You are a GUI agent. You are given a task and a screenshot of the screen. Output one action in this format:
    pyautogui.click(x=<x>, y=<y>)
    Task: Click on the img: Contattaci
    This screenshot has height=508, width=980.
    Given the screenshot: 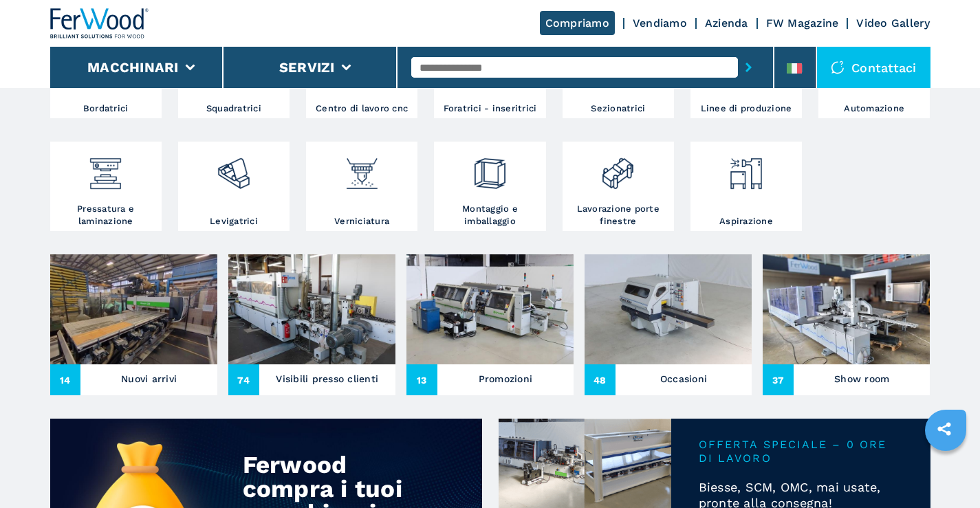 What is the action you would take?
    pyautogui.click(x=837, y=68)
    